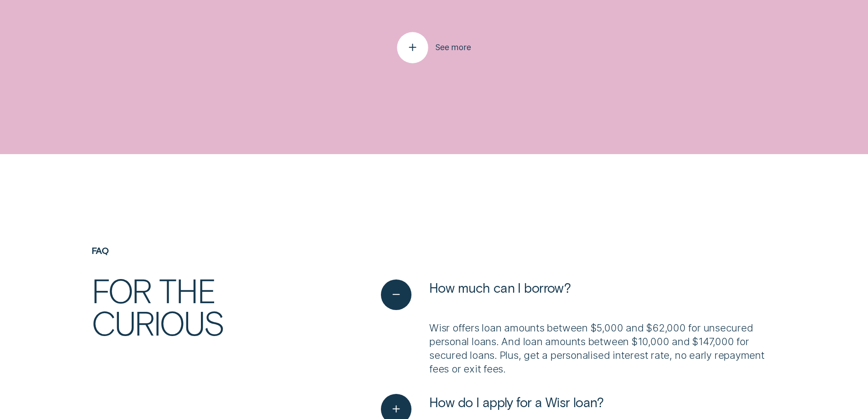 Image resolution: width=868 pixels, height=419 pixels. I want to click on span: How do I apply for a Wisr loan?, so click(516, 402).